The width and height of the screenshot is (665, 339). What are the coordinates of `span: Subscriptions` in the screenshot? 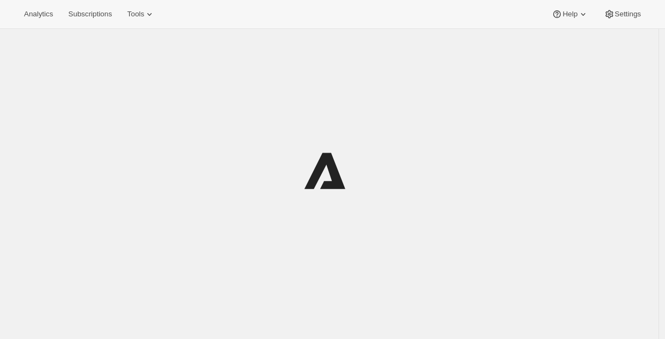 It's located at (90, 14).